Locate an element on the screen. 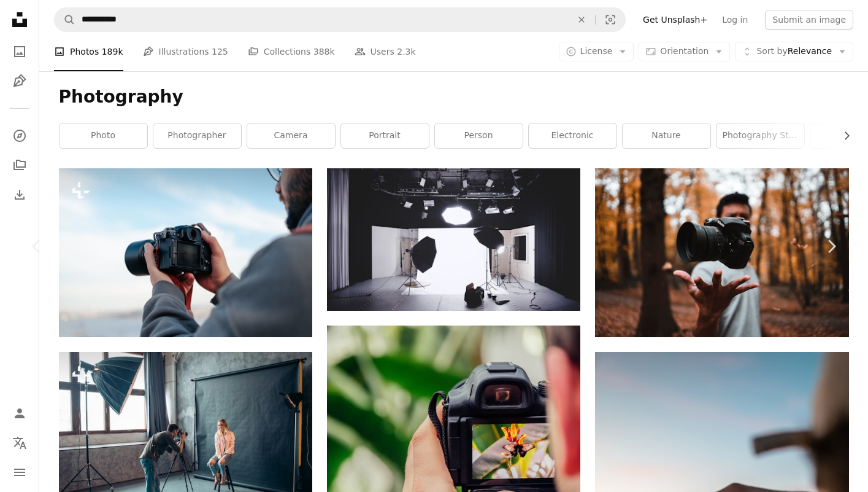 The width and height of the screenshot is (868, 492). button: Orientation is located at coordinates (684, 52).